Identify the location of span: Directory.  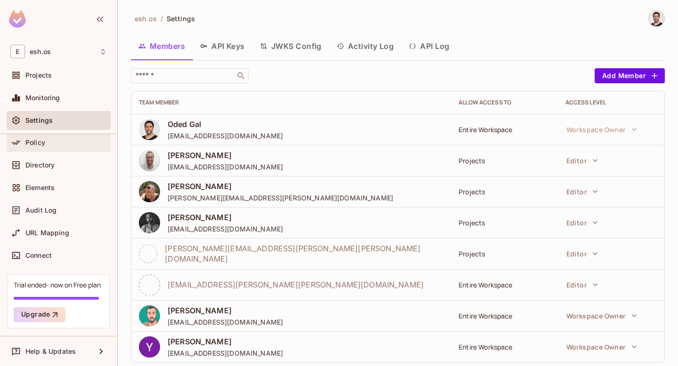
(40, 165).